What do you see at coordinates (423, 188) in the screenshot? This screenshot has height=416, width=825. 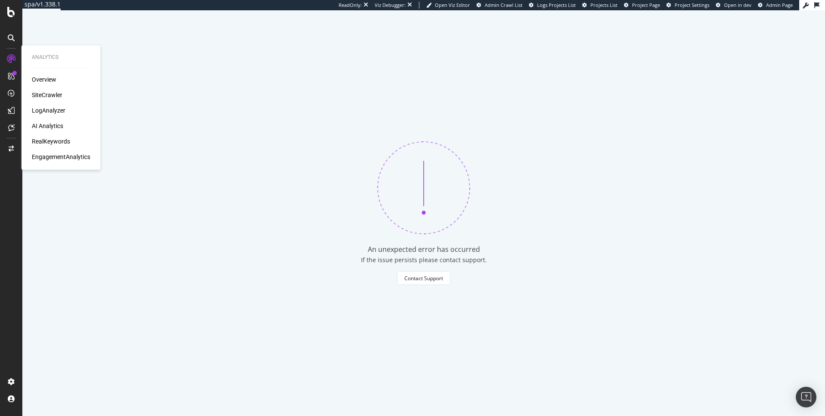 I see `img: 370bne1z.png` at bounding box center [423, 188].